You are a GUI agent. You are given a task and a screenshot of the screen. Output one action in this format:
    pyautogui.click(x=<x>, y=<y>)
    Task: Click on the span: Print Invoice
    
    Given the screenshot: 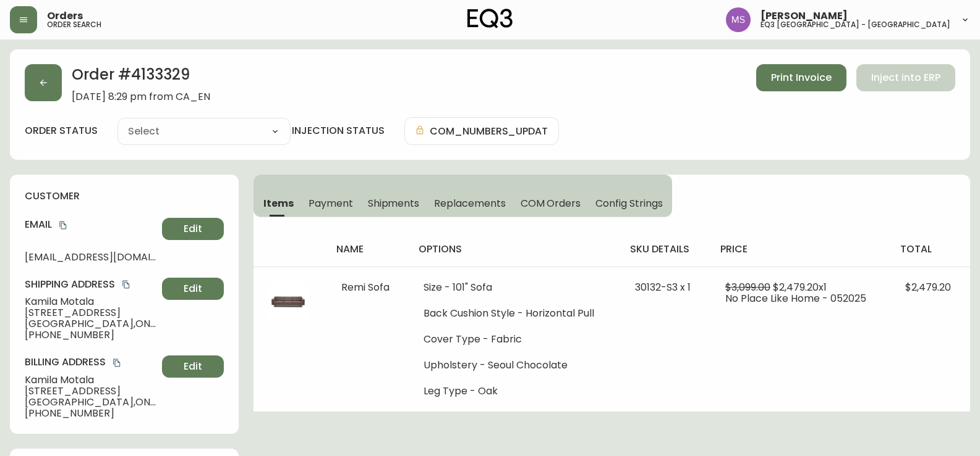 What is the action you would take?
    pyautogui.click(x=801, y=78)
    